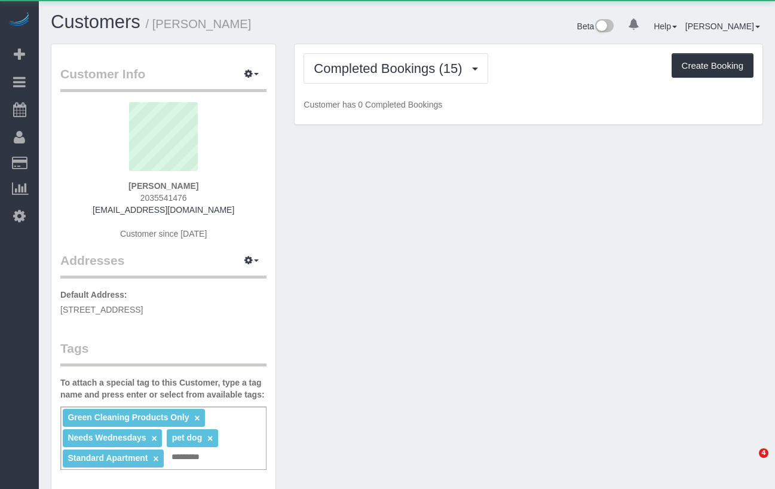  I want to click on label: To attach a special tag to this Customer, type a tag name and press enter or select from availabl..., so click(163, 388).